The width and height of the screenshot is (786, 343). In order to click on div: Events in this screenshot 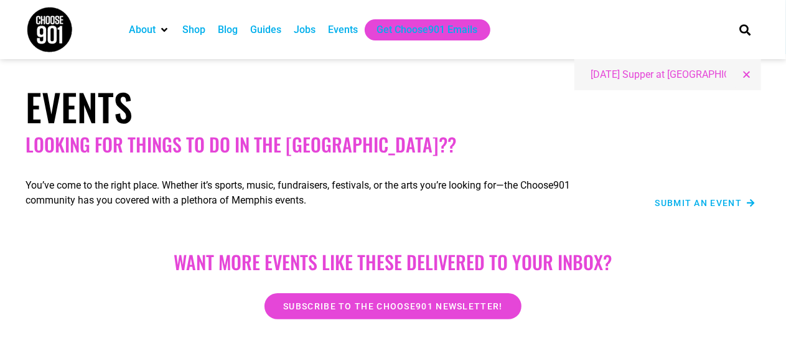, I will do `click(343, 30)`.